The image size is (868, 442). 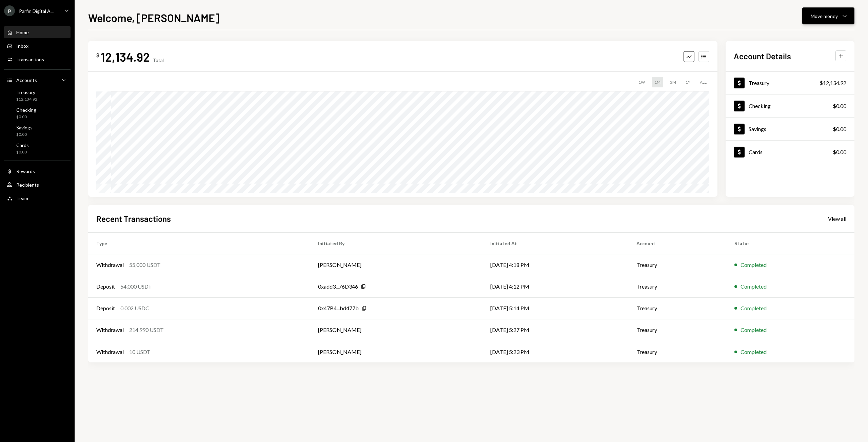 What do you see at coordinates (125, 57) in the screenshot?
I see `div: 12,134.92` at bounding box center [125, 57].